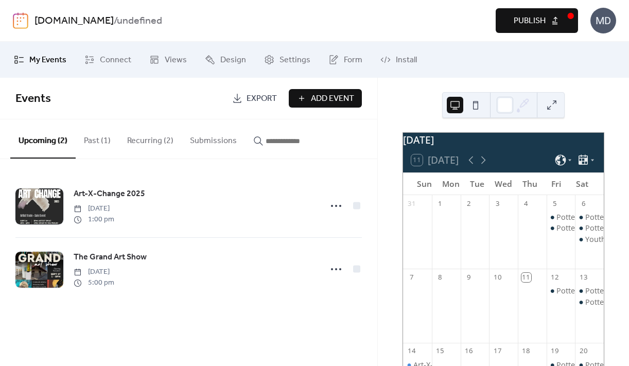  Describe the element at coordinates (582, 184) in the screenshot. I see `div: Sat` at that location.